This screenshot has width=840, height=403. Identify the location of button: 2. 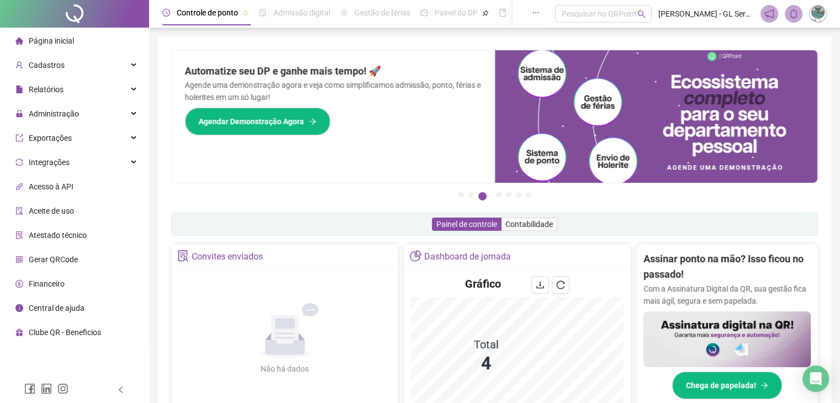
(471, 195).